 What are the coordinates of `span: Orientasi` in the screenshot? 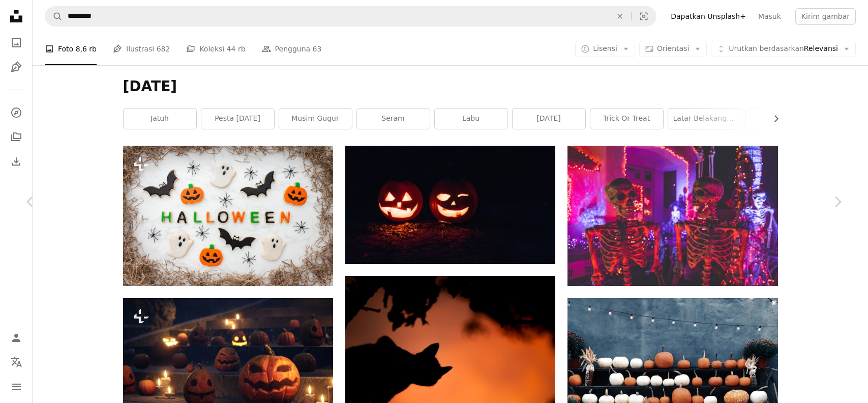 It's located at (673, 48).